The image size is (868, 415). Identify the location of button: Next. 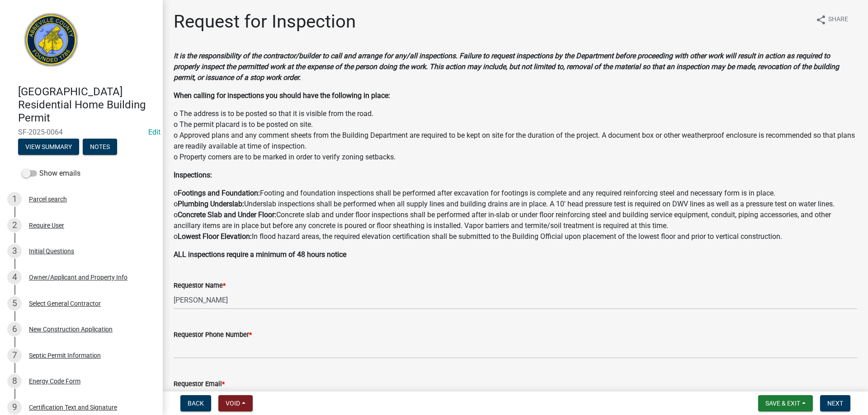
(835, 403).